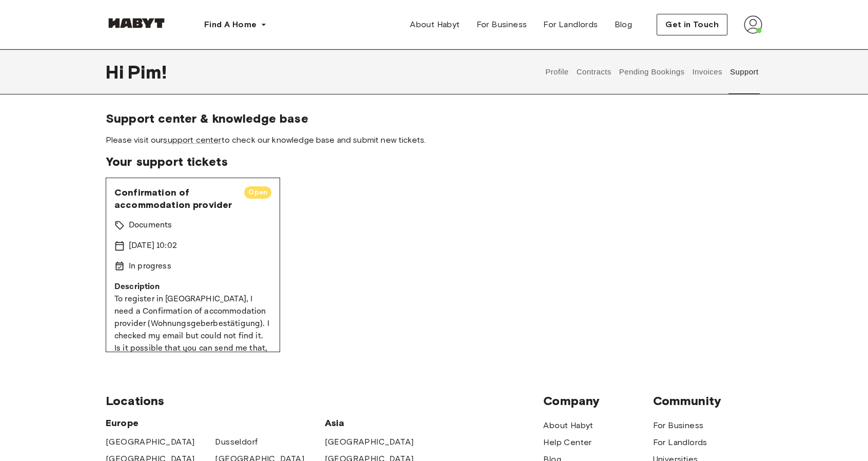 This screenshot has height=461, width=868. I want to click on button: Support, so click(744, 72).